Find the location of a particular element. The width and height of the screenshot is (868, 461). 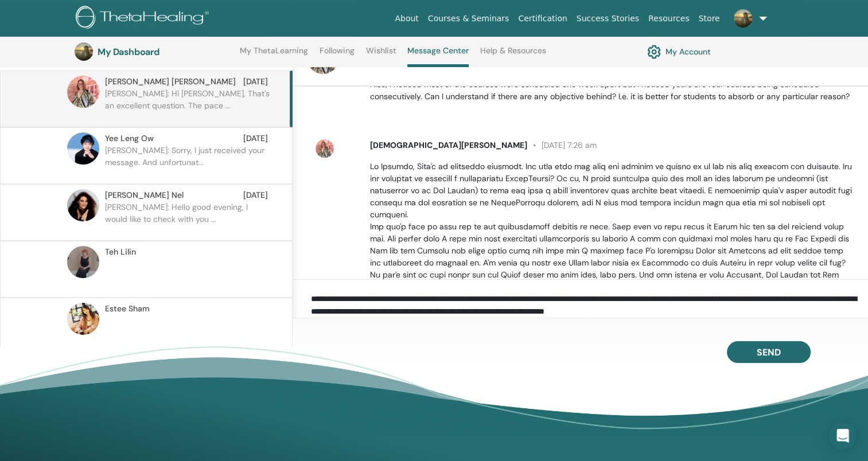

a: Courses & Seminars is located at coordinates (468, 19).